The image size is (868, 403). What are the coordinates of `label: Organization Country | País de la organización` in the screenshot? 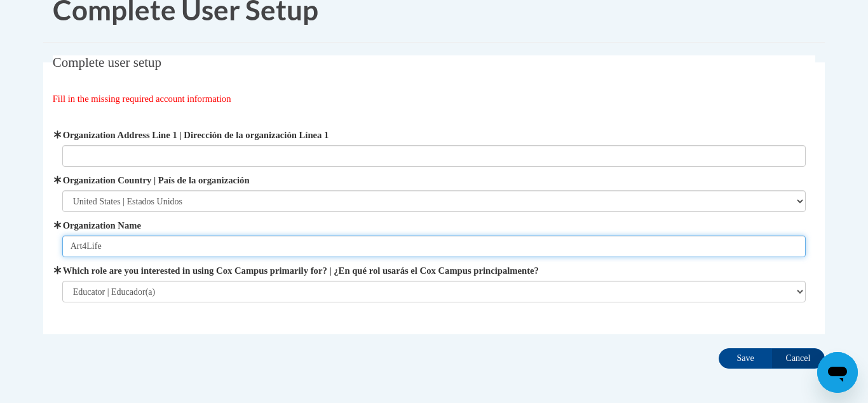 It's located at (434, 180).